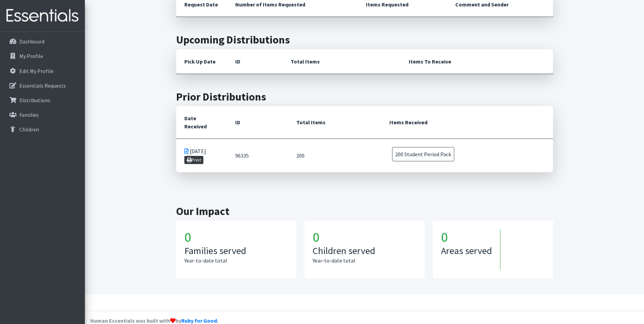  What do you see at coordinates (29, 129) in the screenshot?
I see `p: Children` at bounding box center [29, 129].